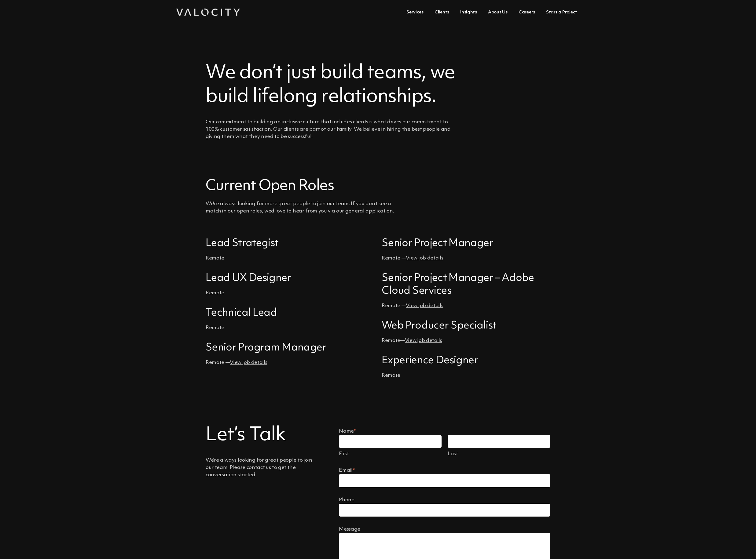  Describe the element at coordinates (290, 278) in the screenshot. I see `h4: Lead UX Designer` at that location.